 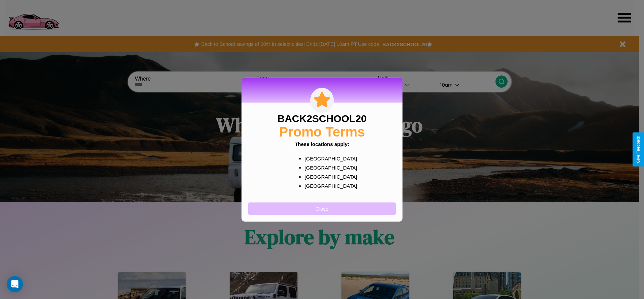 I want to click on div: Open Intercom Messenger, so click(x=15, y=284).